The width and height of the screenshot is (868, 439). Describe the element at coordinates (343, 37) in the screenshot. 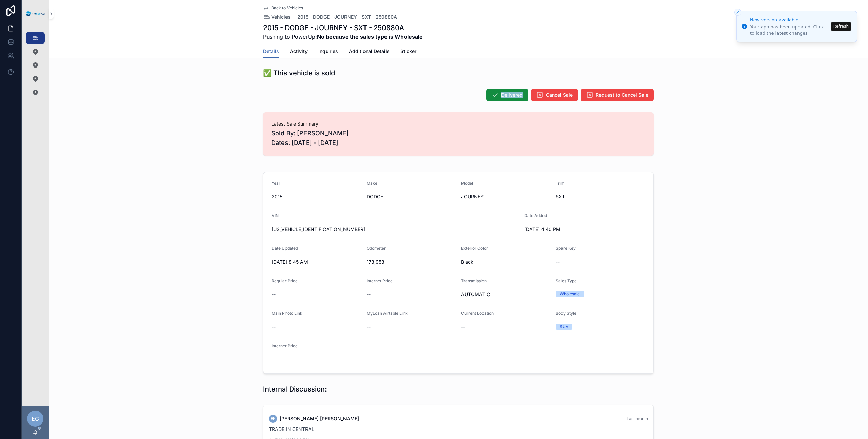

I see `span: Pushing to PowerUp:` at that location.